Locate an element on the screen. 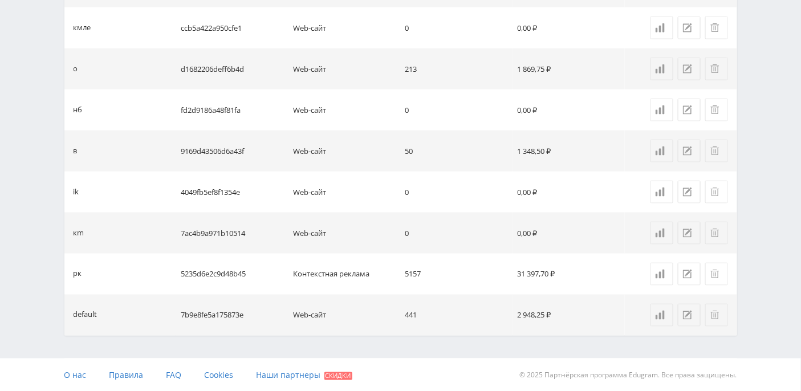 Image resolution: width=801 pixels, height=391 pixels. td: 1 348,50 ₽ is located at coordinates (568, 151).